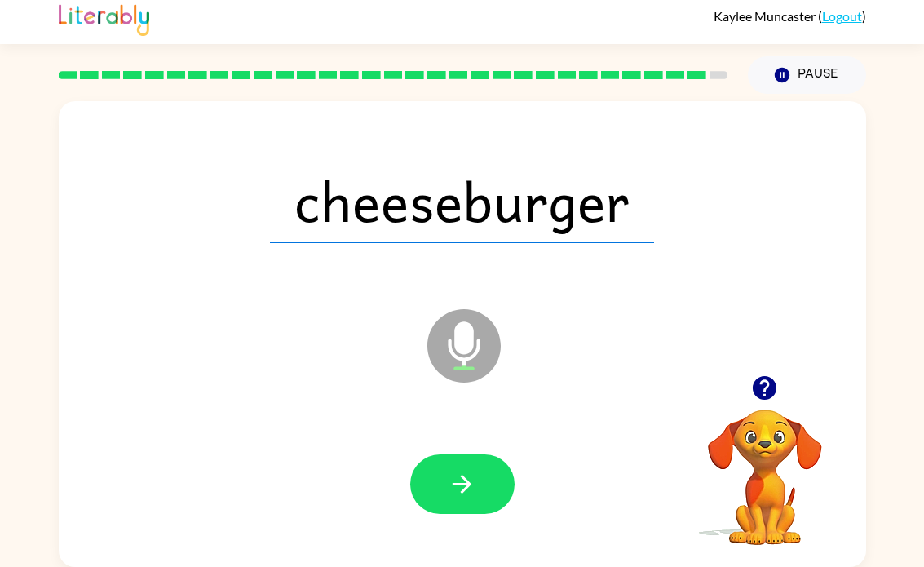  I want to click on video: Your browser must support playing .mp4 files to use Literably. Please try using another browser., so click(766, 466).